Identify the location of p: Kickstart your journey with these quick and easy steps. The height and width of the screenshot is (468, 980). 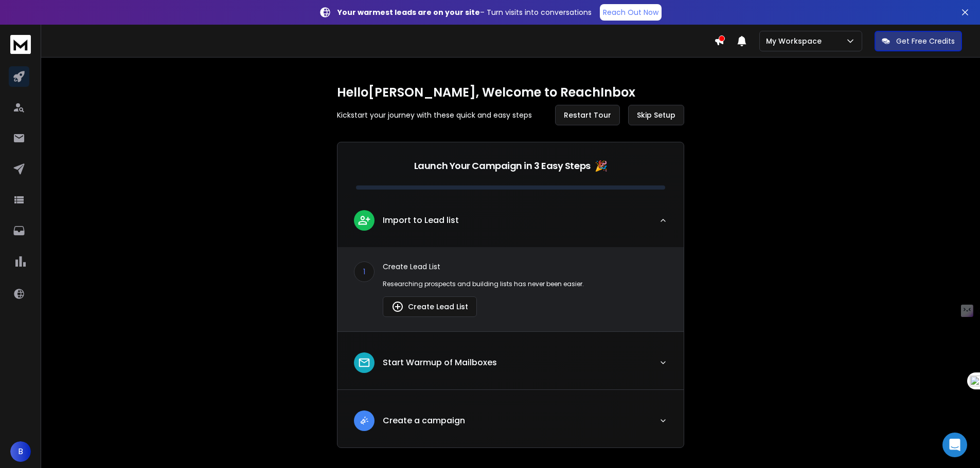
(434, 115).